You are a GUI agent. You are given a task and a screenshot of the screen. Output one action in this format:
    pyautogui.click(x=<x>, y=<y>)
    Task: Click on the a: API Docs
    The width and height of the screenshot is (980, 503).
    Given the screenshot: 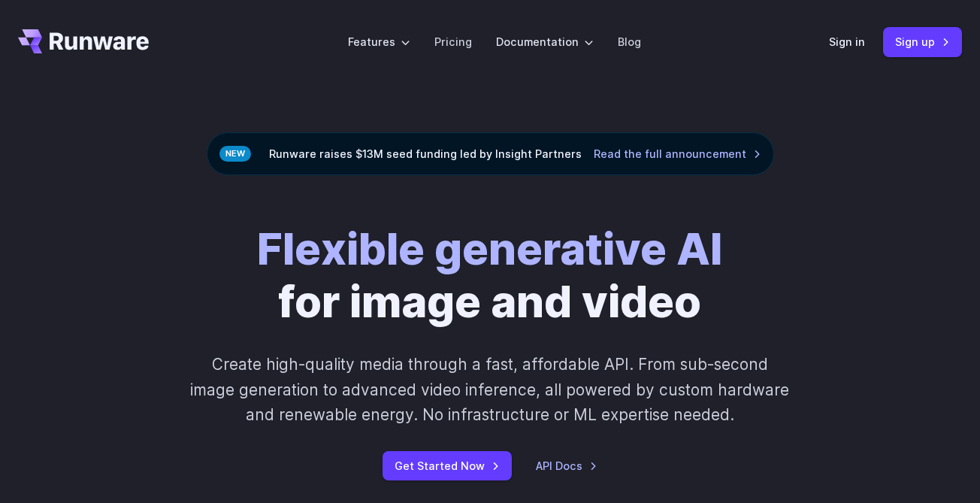 What is the action you would take?
    pyautogui.click(x=567, y=466)
    